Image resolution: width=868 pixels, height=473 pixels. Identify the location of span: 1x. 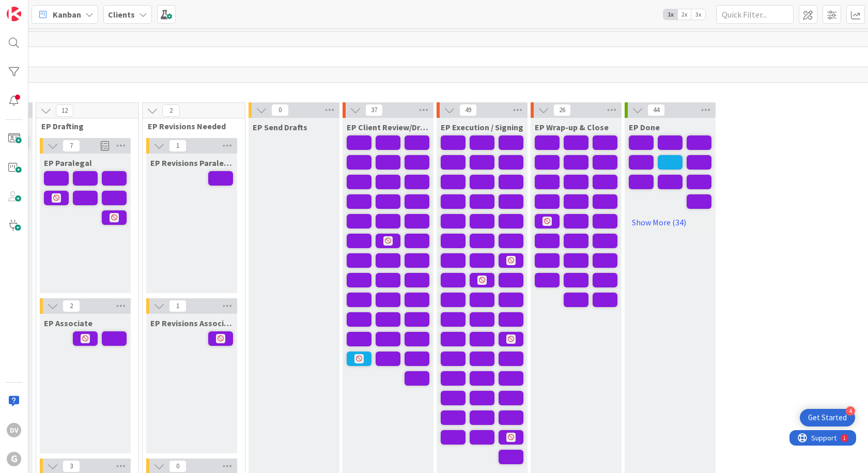
(670, 14).